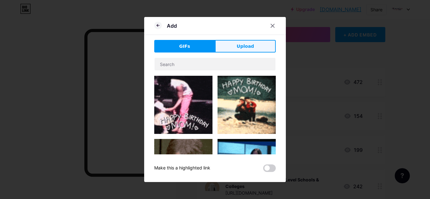  Describe the element at coordinates (185, 46) in the screenshot. I see `button: GIFs` at that location.